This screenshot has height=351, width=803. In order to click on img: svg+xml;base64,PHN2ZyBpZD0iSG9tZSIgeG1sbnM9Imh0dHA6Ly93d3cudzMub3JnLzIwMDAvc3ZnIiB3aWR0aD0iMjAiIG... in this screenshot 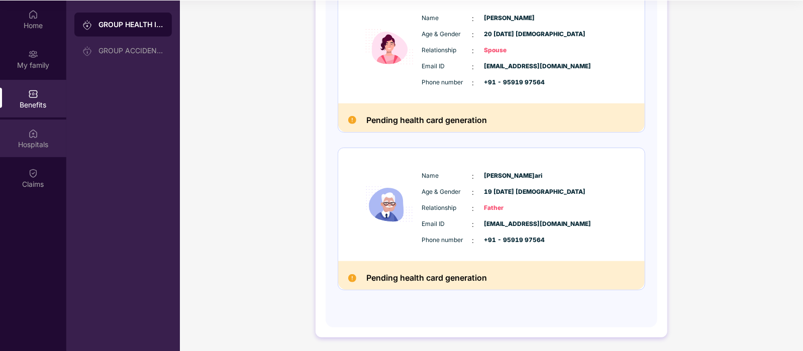, I will do `click(33, 15)`.